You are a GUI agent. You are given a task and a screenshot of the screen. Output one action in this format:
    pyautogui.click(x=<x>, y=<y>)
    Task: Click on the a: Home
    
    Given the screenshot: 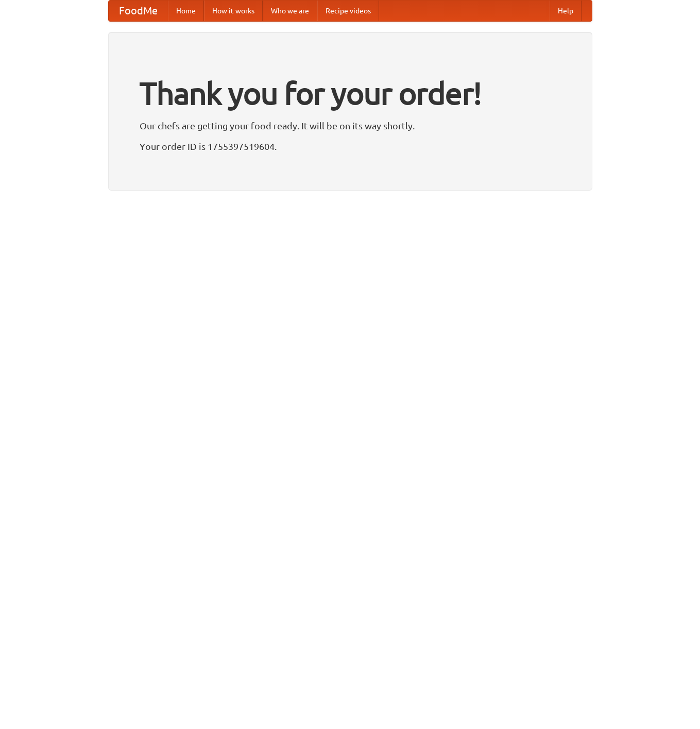 What is the action you would take?
    pyautogui.click(x=186, y=11)
    